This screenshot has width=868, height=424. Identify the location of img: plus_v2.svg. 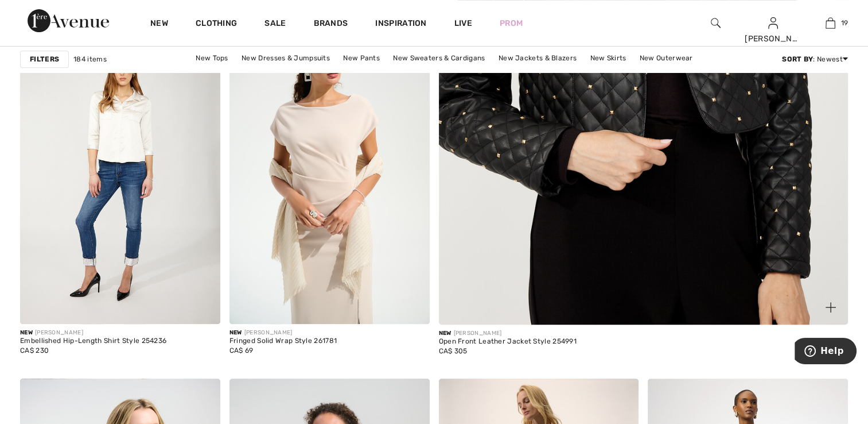
(831, 307).